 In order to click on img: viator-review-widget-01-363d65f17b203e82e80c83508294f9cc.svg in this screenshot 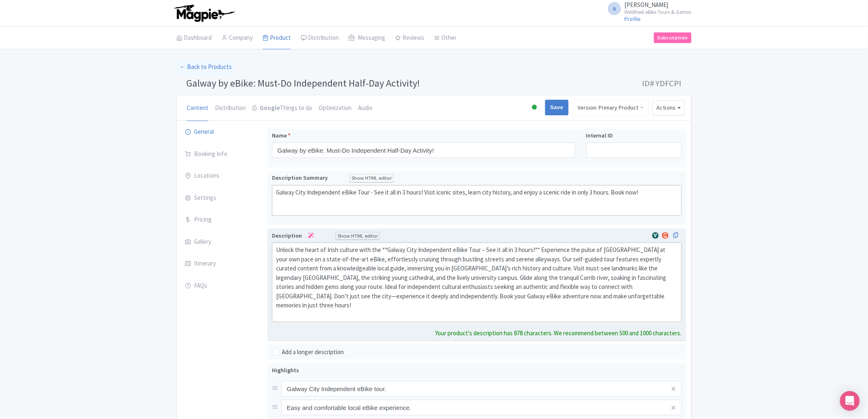, I will do `click(656, 236)`.